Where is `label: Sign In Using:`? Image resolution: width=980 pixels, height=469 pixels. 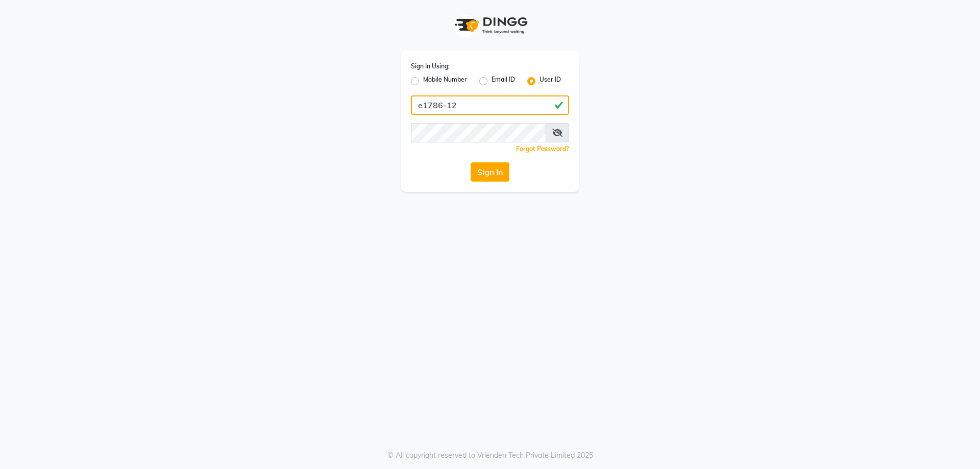
label: Sign In Using: is located at coordinates (430, 66).